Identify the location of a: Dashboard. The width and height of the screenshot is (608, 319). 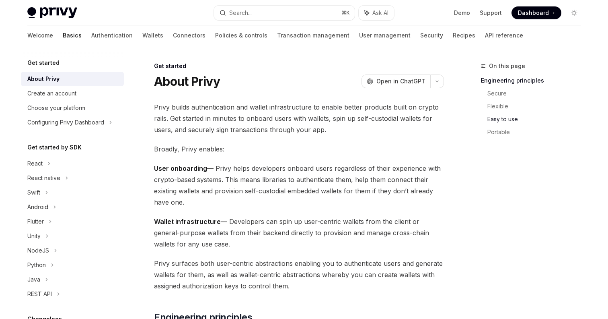
(537, 13).